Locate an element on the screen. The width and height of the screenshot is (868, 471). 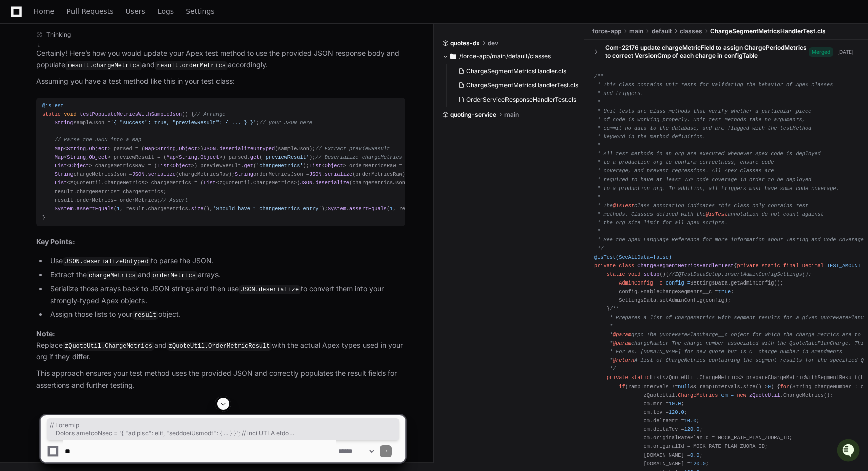
a: Powered byPylon is located at coordinates (96, 109).